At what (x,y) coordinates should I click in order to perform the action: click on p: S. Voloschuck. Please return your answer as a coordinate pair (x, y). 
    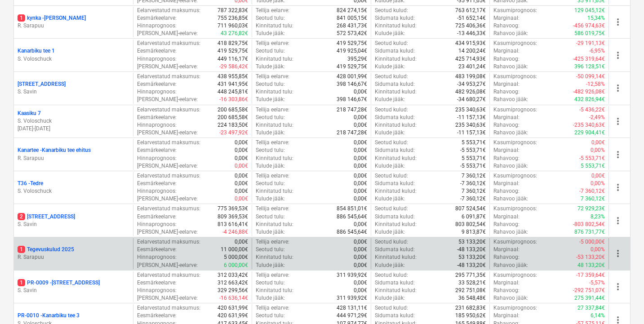
    Looking at the image, I should click on (73, 121).